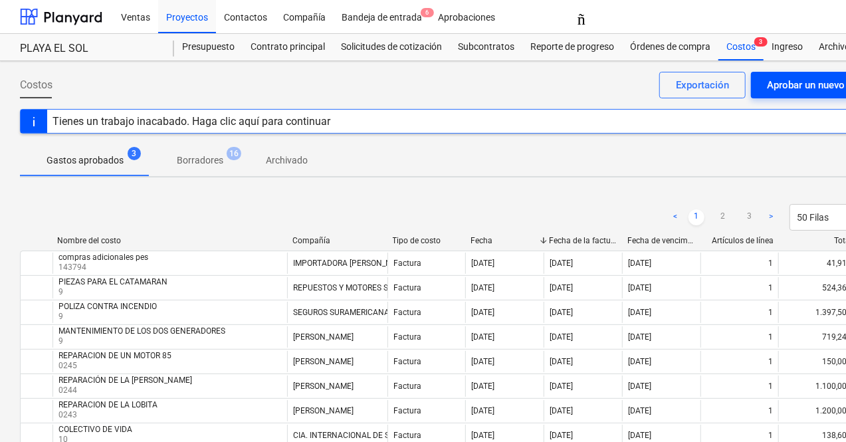  Describe the element at coordinates (68, 415) in the screenshot. I see `font: 0243` at that location.